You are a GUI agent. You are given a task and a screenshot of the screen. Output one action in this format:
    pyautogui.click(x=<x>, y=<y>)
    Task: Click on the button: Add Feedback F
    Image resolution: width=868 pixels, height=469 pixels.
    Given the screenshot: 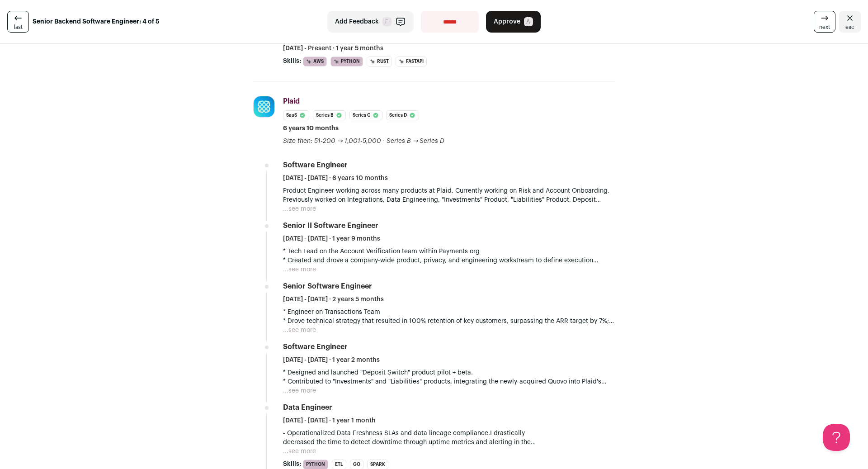 What is the action you would take?
    pyautogui.click(x=370, y=22)
    